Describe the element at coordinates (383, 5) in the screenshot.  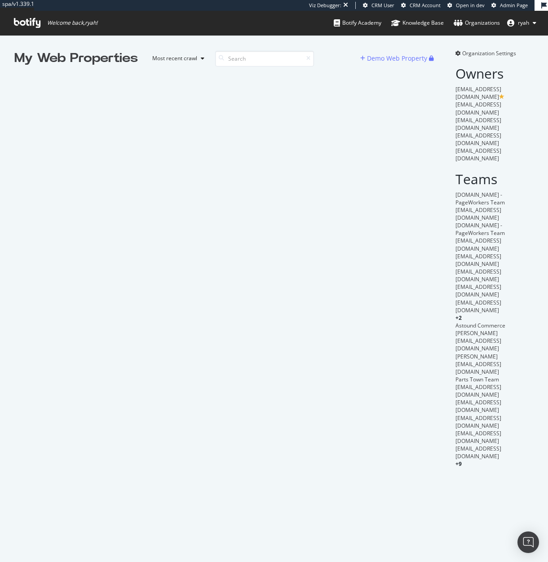
I see `span: CRM User` at that location.